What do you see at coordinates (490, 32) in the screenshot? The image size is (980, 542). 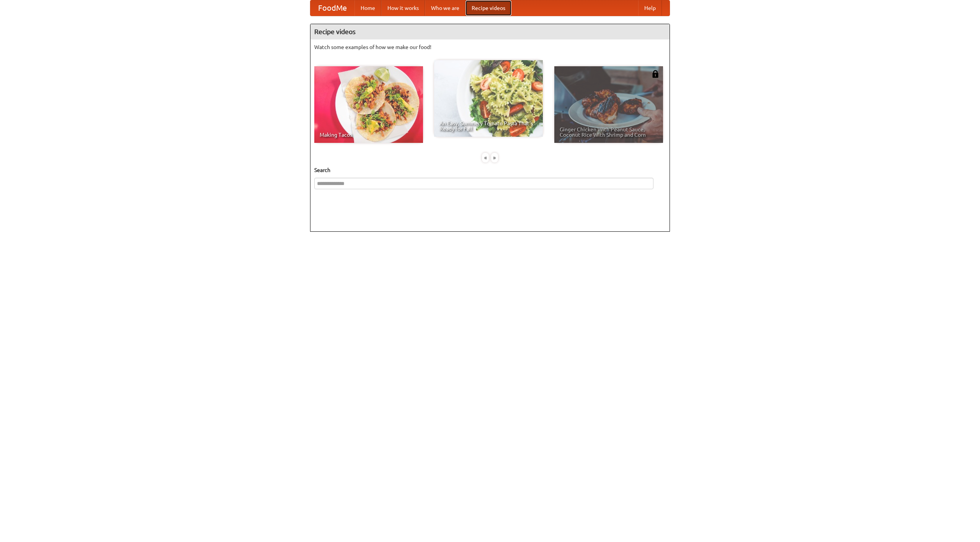 I see `h4: Recipe videos` at bounding box center [490, 32].